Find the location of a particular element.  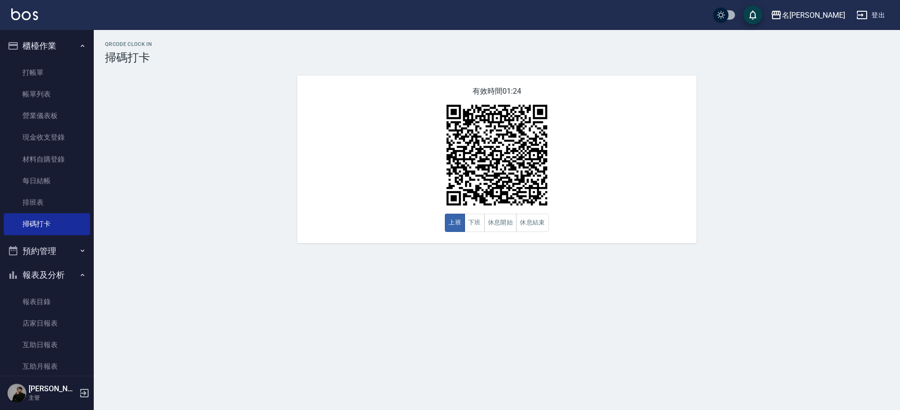

img: Logo is located at coordinates (24, 14).